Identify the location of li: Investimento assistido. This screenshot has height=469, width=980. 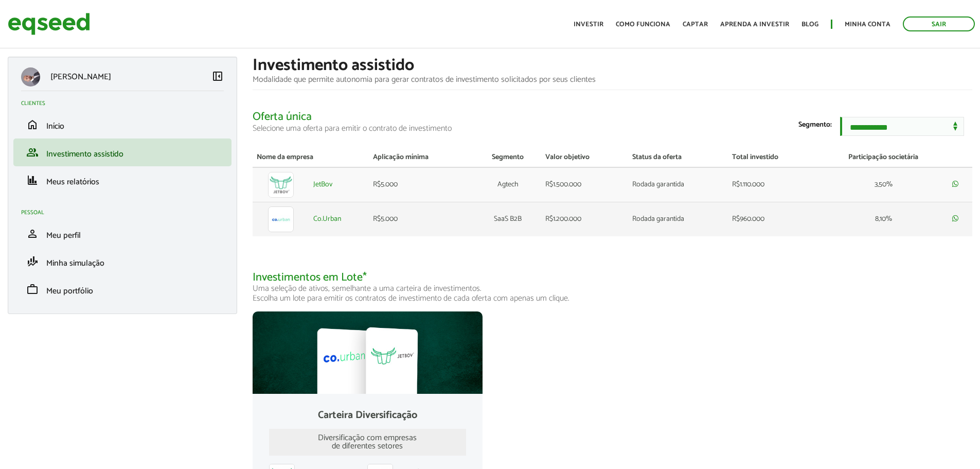
(123, 152).